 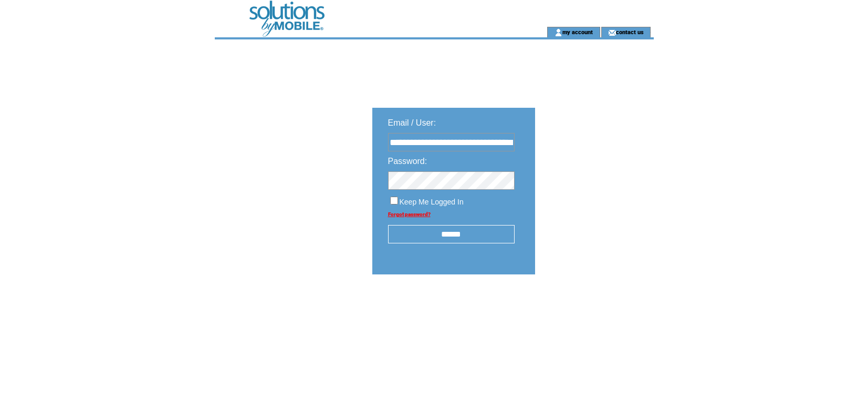 I want to click on span: Keep Me Logged In, so click(x=432, y=202).